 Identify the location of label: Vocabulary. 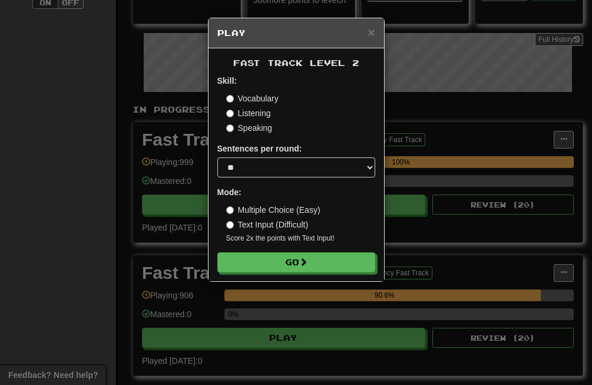
(252, 98).